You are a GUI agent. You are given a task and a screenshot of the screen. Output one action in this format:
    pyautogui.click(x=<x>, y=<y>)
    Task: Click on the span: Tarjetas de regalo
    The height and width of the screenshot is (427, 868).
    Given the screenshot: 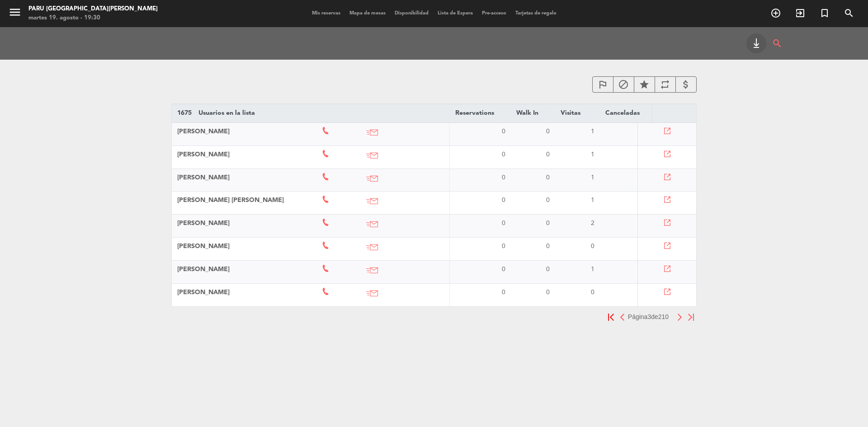 What is the action you would take?
    pyautogui.click(x=536, y=13)
    